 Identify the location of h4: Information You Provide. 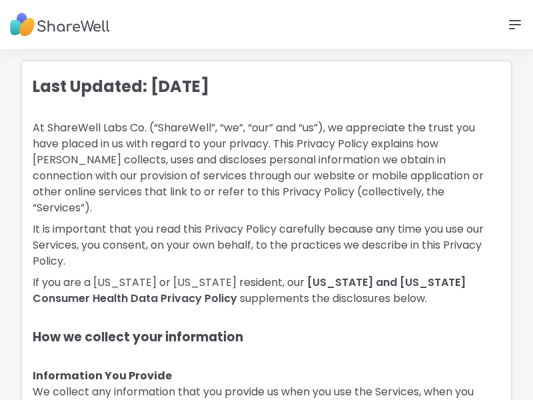
(267, 376).